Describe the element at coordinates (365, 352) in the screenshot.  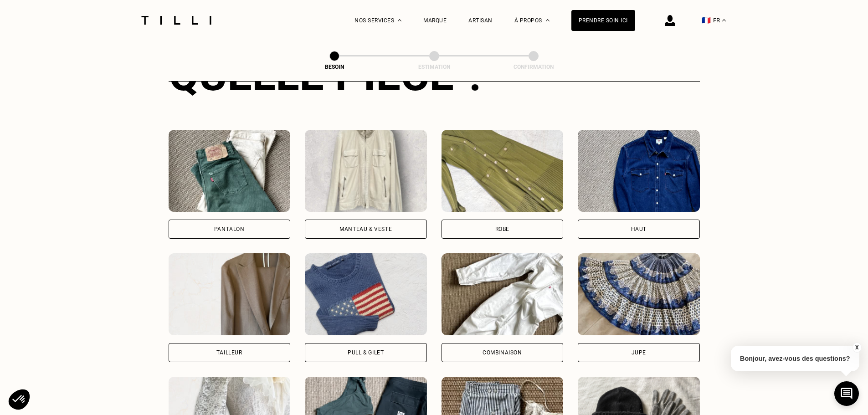
I see `div: Pull & gilet` at that location.